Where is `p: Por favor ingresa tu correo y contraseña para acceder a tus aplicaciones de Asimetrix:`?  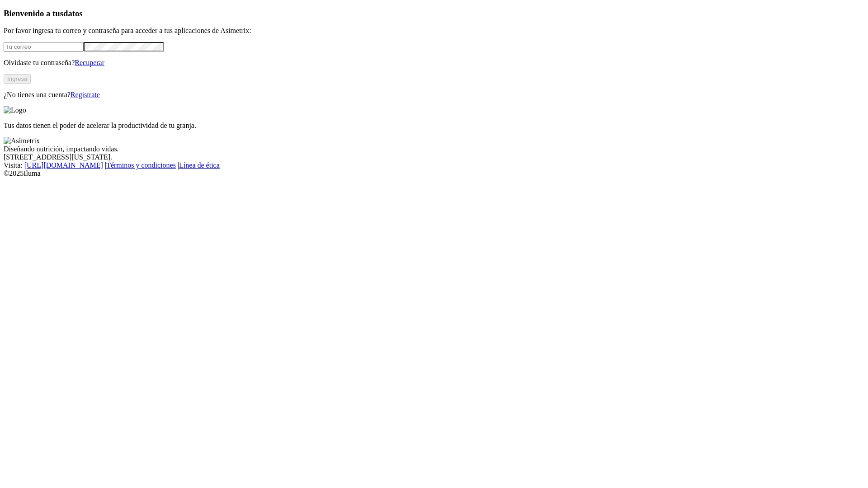
p: Por favor ingresa tu correo y contraseña para acceder a tus aplicaciones de Asimetrix: is located at coordinates (434, 31).